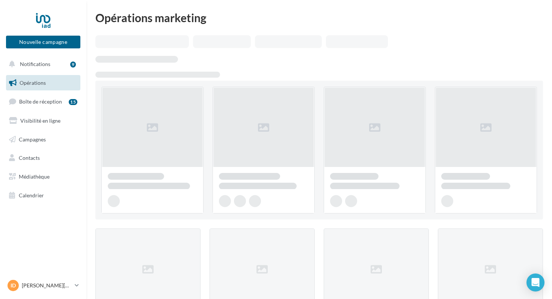 This screenshot has width=552, height=299. I want to click on span: Opérations, so click(33, 83).